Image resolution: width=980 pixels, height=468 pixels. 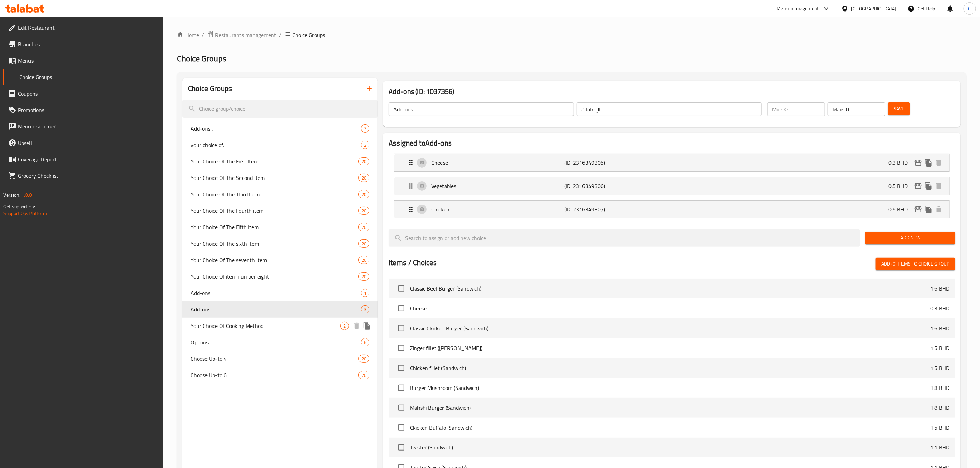 What do you see at coordinates (916, 264) in the screenshot?
I see `button: Add (0) items to choice group` at bounding box center [916, 264].